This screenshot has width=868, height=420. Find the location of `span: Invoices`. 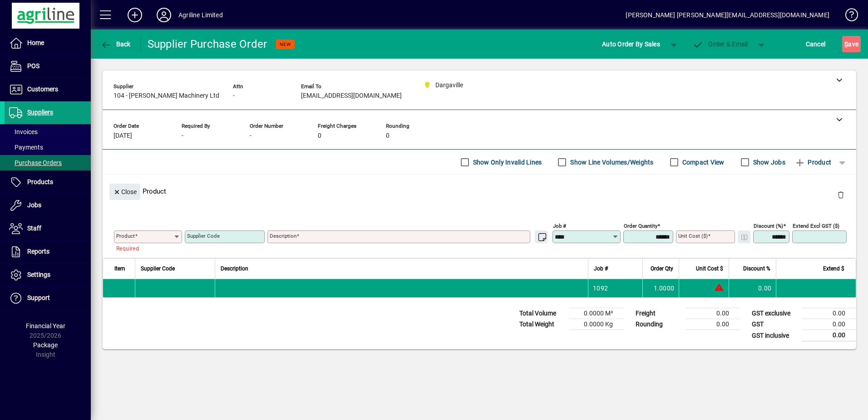

span: Invoices is located at coordinates (23, 132).